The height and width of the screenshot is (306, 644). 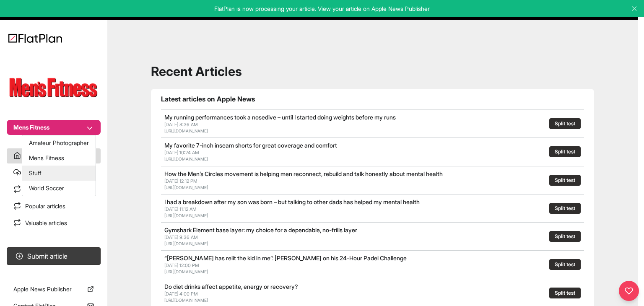 What do you see at coordinates (59, 173) in the screenshot?
I see `button: Stuff` at bounding box center [59, 173].